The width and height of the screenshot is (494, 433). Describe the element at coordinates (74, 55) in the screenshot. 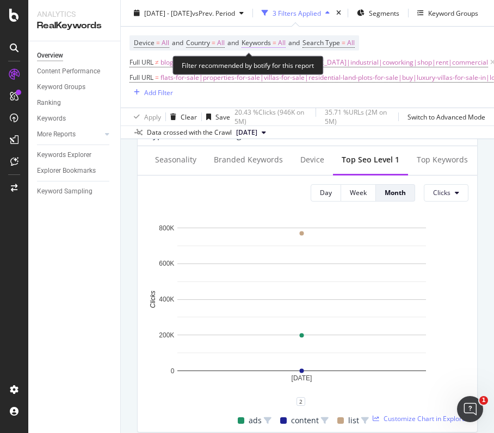

I see `a: Overview` at that location.